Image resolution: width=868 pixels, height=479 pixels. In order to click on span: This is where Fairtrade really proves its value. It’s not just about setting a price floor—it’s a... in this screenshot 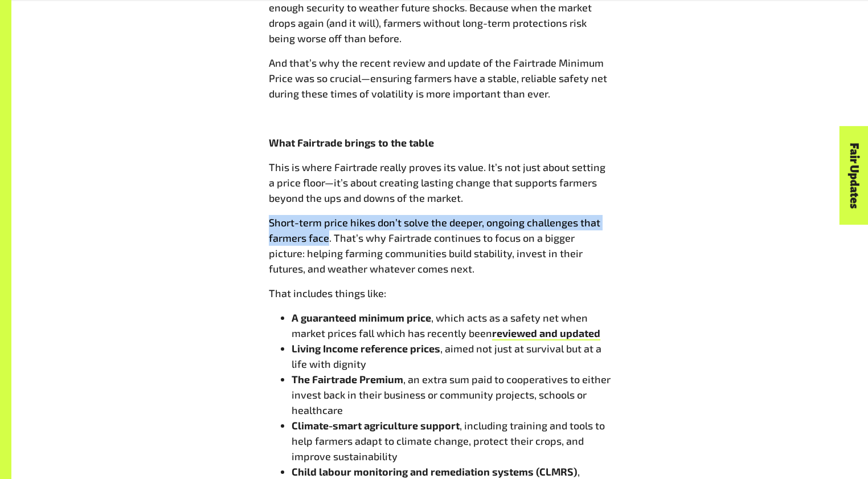, I will do `click(437, 182)`.